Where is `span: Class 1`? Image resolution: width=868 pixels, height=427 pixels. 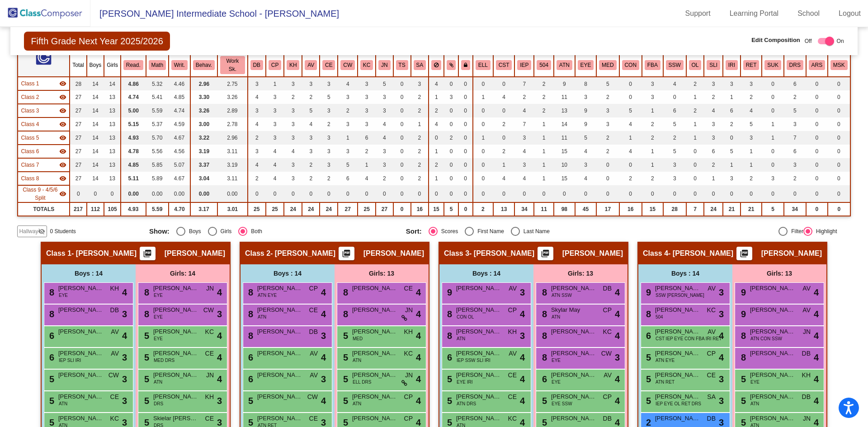 span: Class 1 is located at coordinates (30, 83).